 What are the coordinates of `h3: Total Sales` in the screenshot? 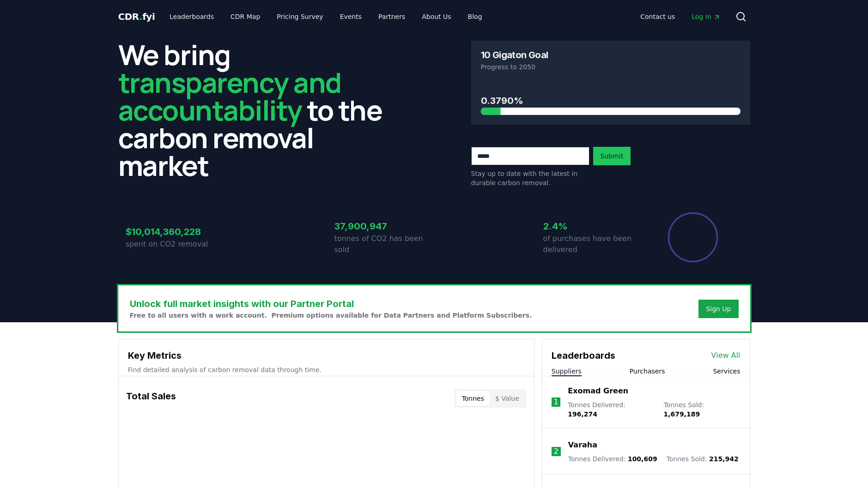 It's located at (151, 398).